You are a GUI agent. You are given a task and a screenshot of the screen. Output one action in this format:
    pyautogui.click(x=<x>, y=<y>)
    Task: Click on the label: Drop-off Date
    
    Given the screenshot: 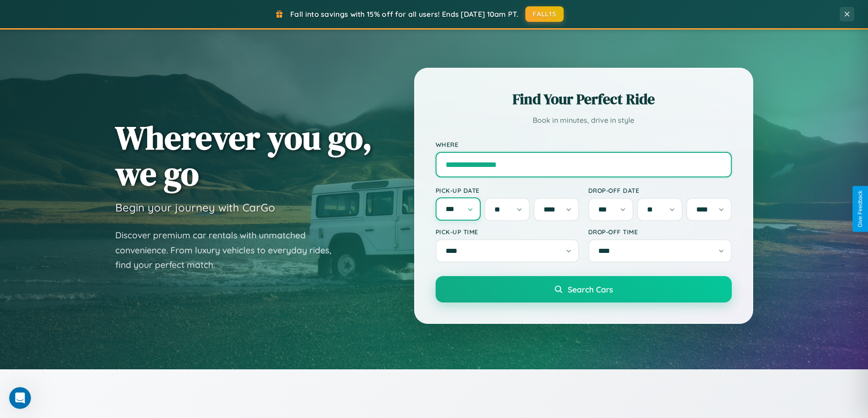 What is the action you would take?
    pyautogui.click(x=660, y=191)
    